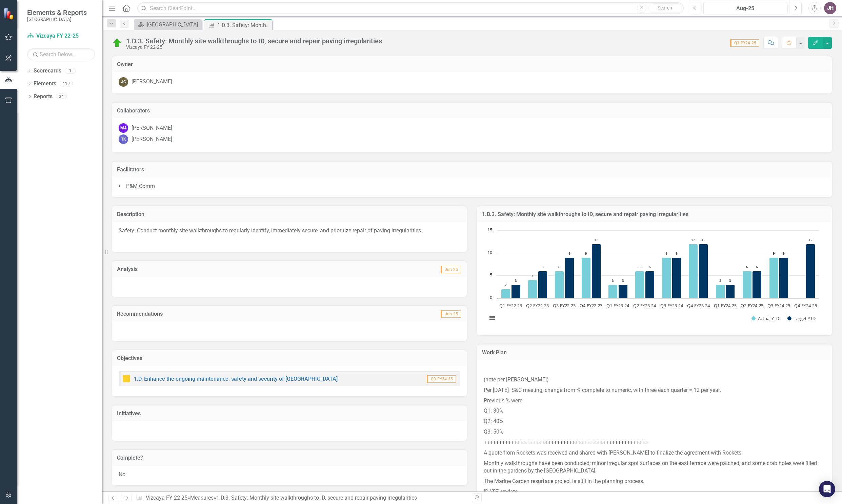  What do you see at coordinates (47, 71) in the screenshot?
I see `a: Scorecards` at bounding box center [47, 71].